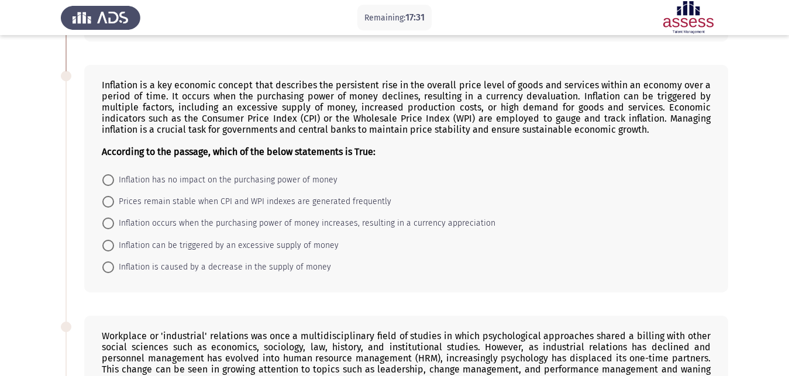 The height and width of the screenshot is (376, 789). Describe the element at coordinates (415, 17) in the screenshot. I see `span: 17:31` at that location.